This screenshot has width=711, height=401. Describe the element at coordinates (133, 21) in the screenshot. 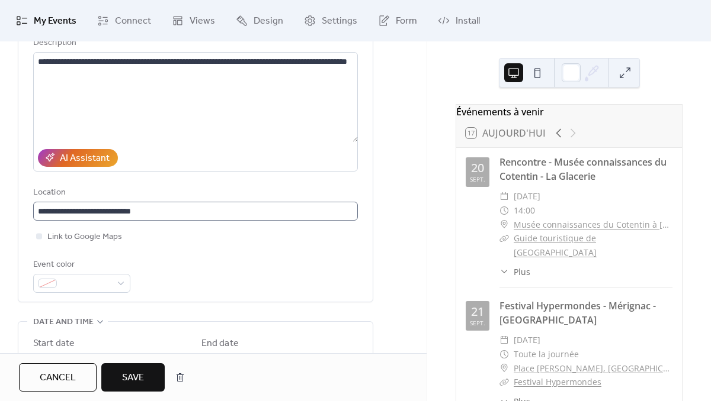

I see `span: Connect` at that location.